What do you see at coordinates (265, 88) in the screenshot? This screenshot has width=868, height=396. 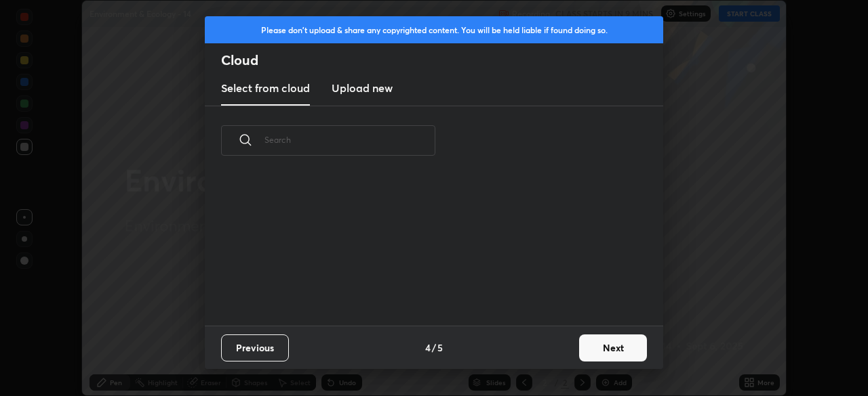 I see `h3: Select from cloud` at bounding box center [265, 88].